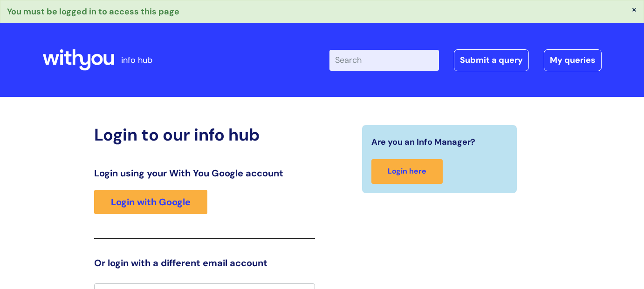 The image size is (644, 289). What do you see at coordinates (136, 60) in the screenshot?
I see `p: info hub` at bounding box center [136, 60].